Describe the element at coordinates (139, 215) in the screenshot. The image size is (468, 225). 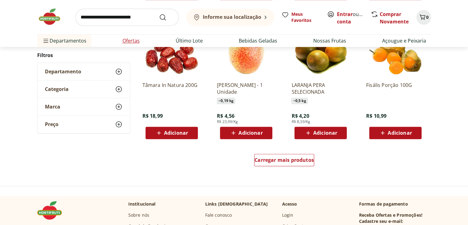
I see `a: Sobre nós` at that location.